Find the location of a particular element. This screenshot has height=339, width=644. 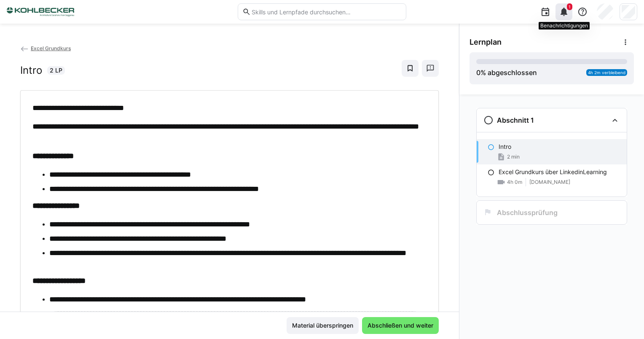

span: Abschließen und weiter is located at coordinates (400, 325).